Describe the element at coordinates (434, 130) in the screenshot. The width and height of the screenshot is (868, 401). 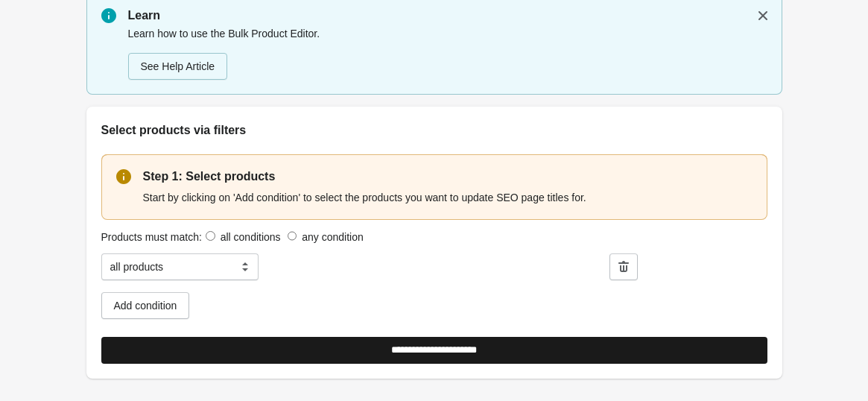
I see `h2: Select products via filters` at that location.